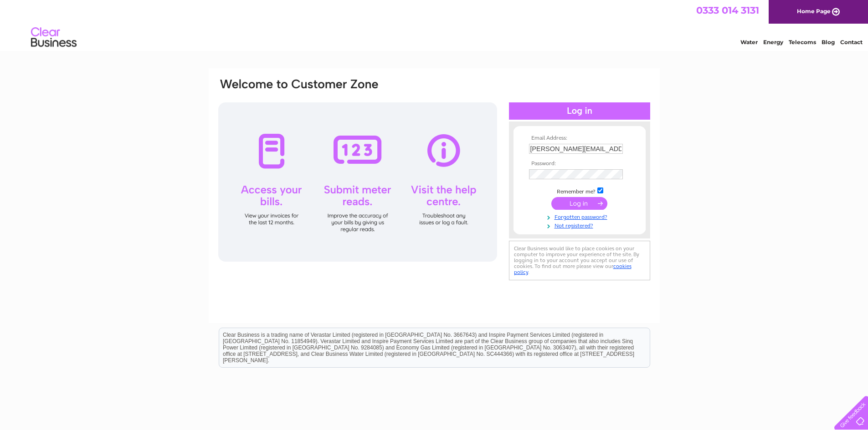  I want to click on a: Forgotten password?, so click(580, 217).